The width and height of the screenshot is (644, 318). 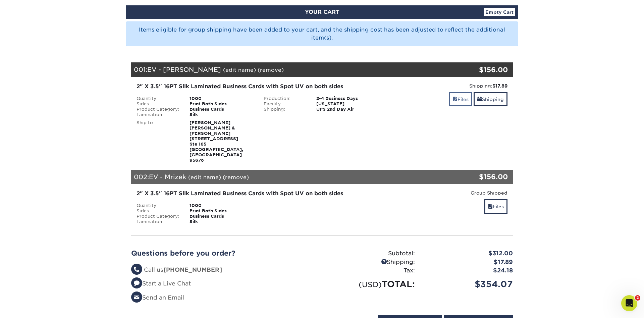 I want to click on div: 002:, so click(x=290, y=177).